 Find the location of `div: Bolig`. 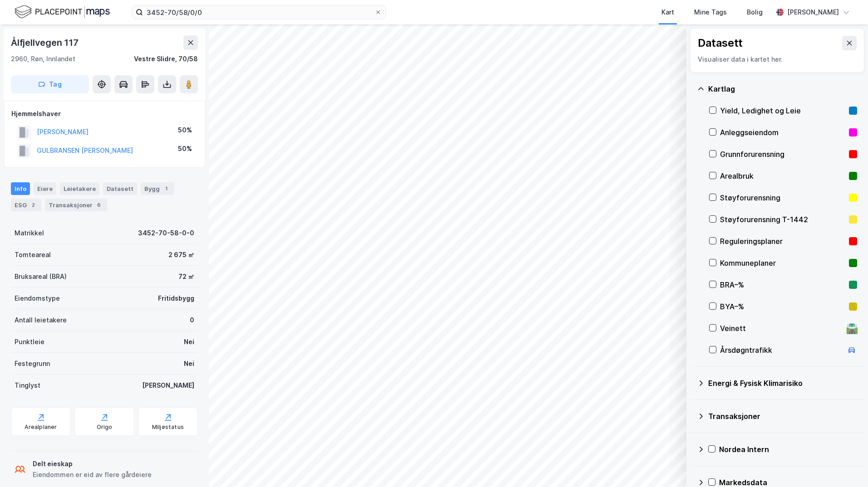

div: Bolig is located at coordinates (754, 12).